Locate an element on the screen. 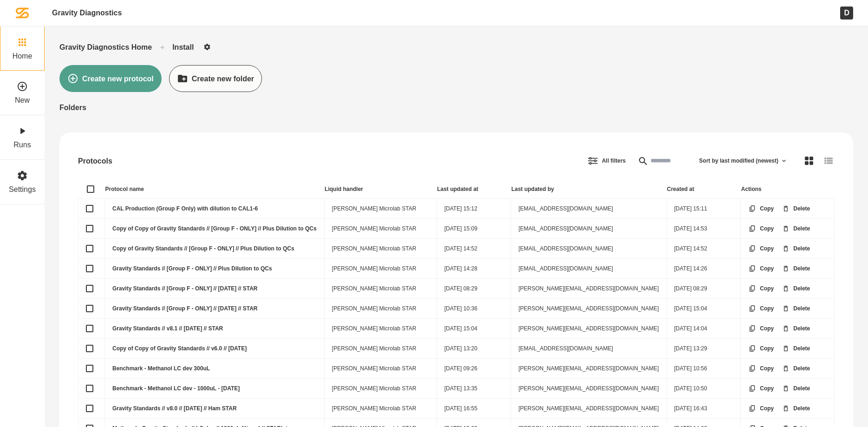  label: Home is located at coordinates (22, 56).